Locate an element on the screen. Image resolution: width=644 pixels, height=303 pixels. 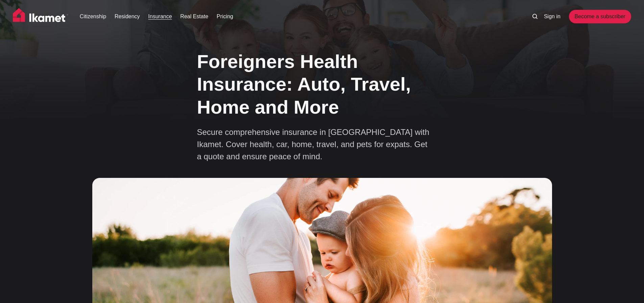
h1: Foreigners Health Insurance: Auto, Travel, Home and More is located at coordinates (322, 85).